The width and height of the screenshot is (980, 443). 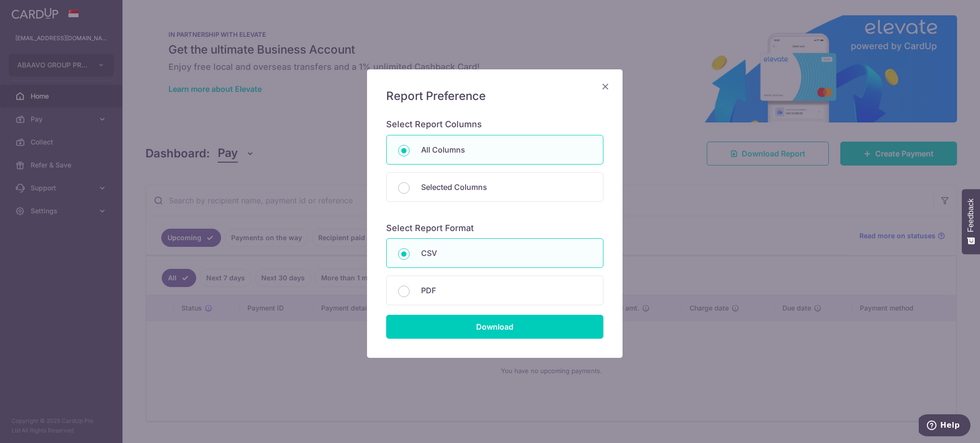 What do you see at coordinates (506, 290) in the screenshot?
I see `p: PDF` at bounding box center [506, 290].